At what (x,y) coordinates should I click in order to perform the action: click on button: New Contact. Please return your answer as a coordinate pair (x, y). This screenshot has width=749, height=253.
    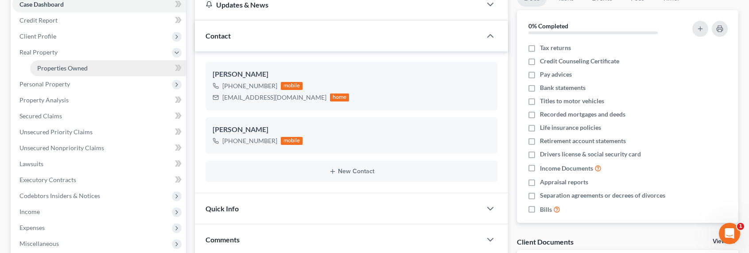
    Looking at the image, I should click on (352, 172).